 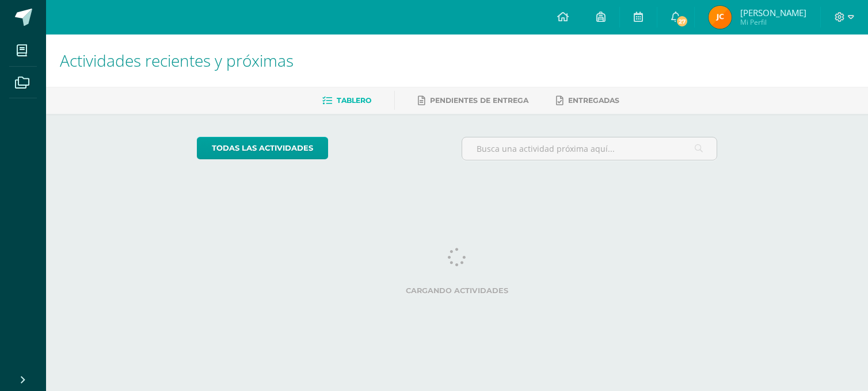 I want to click on input: Busca una actividad próxima aquí..., so click(x=590, y=149).